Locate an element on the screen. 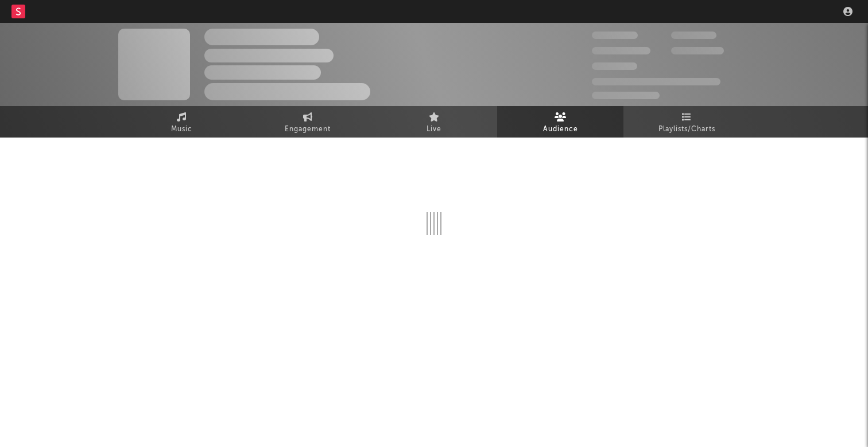  span: 300,000 is located at coordinates (614, 35).